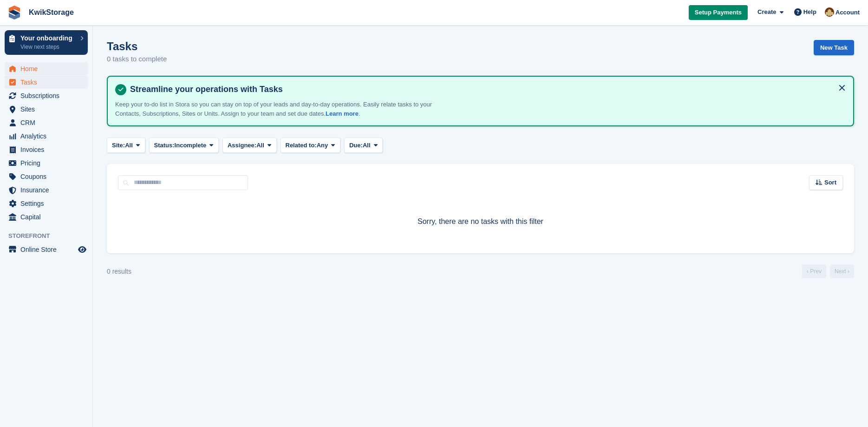 The image size is (868, 427). I want to click on button: Assignee: All, so click(249, 145).